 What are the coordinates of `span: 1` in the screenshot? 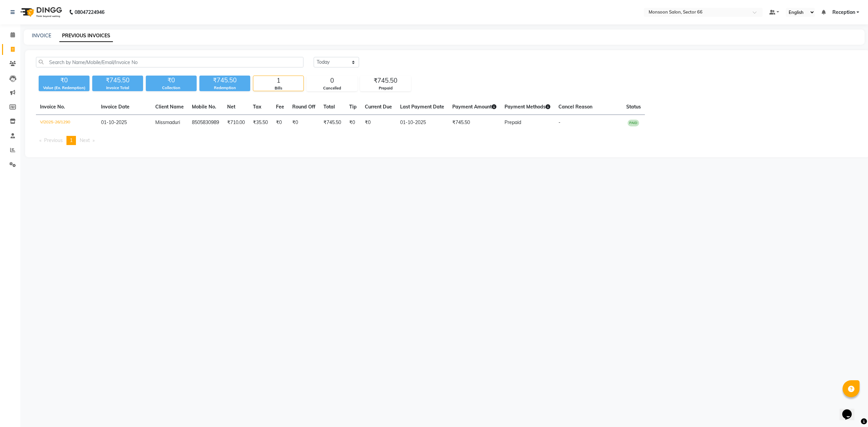 It's located at (72, 141).